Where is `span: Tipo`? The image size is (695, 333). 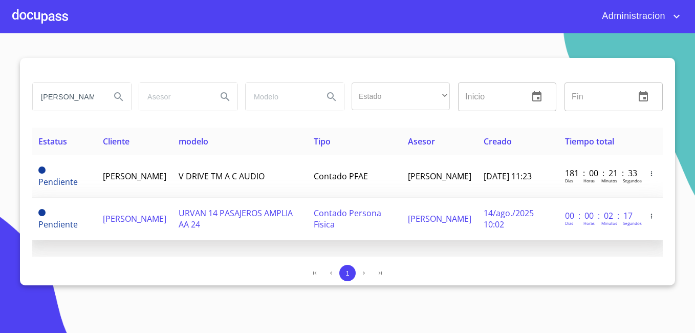
span: Tipo is located at coordinates (322, 141).